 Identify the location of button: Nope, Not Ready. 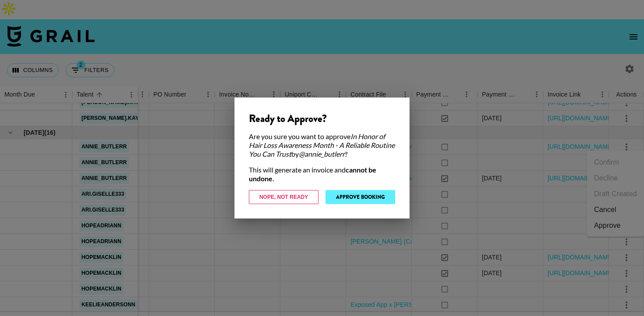
(284, 197).